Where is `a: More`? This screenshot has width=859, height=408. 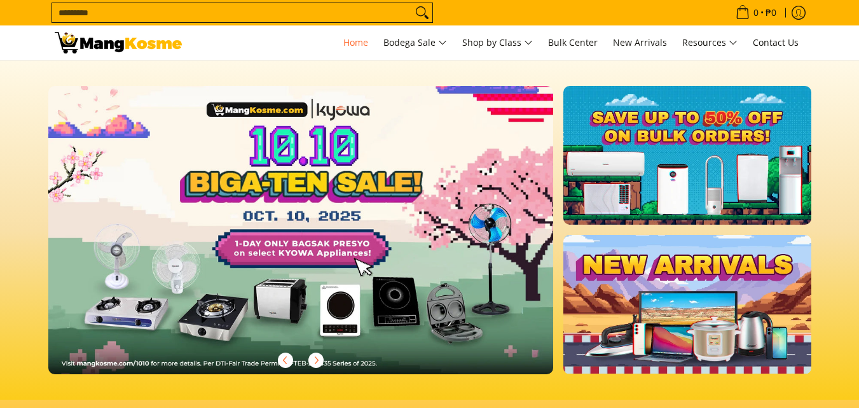 a: More is located at coordinates (321, 240).